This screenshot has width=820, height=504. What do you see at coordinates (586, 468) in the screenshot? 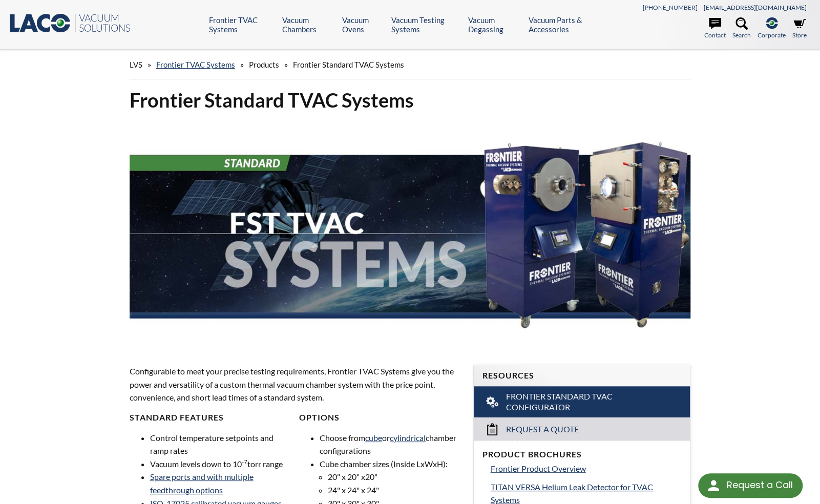
I see `a: Frontier Product Overview` at bounding box center [586, 468].